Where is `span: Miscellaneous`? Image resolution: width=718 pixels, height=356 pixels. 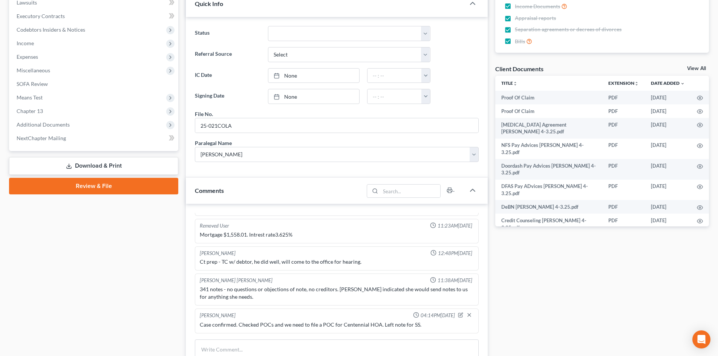 span: Miscellaneous is located at coordinates (33, 70).